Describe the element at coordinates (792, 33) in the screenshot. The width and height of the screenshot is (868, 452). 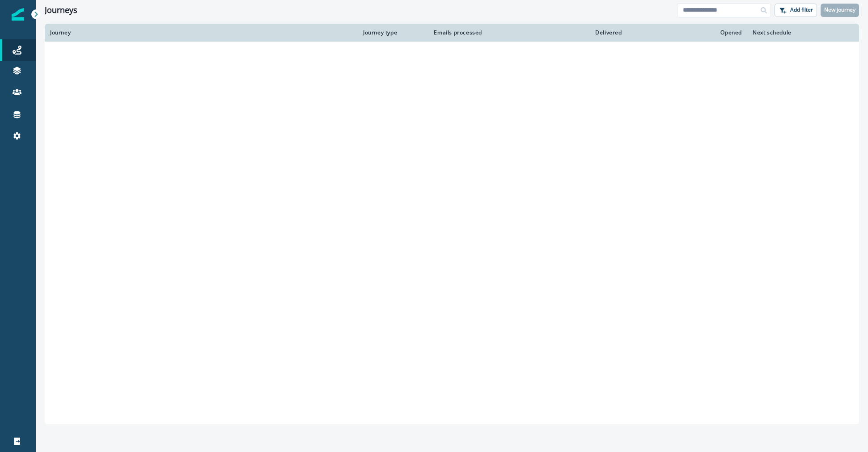
I see `div: Next schedule` at that location.